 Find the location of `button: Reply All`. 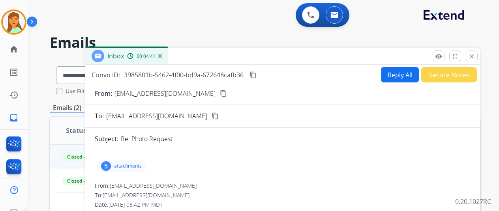

button: Reply All is located at coordinates (400, 75).